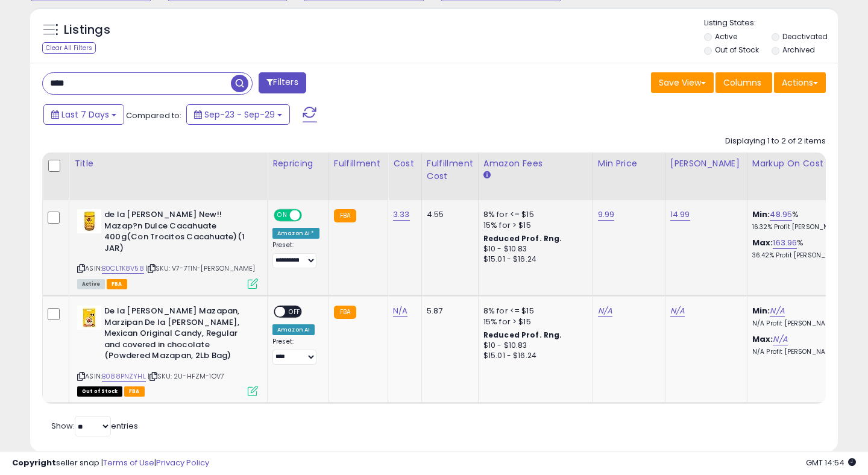  I want to click on img: 410edRyrxUL._SL40_.jpg, so click(89, 318).